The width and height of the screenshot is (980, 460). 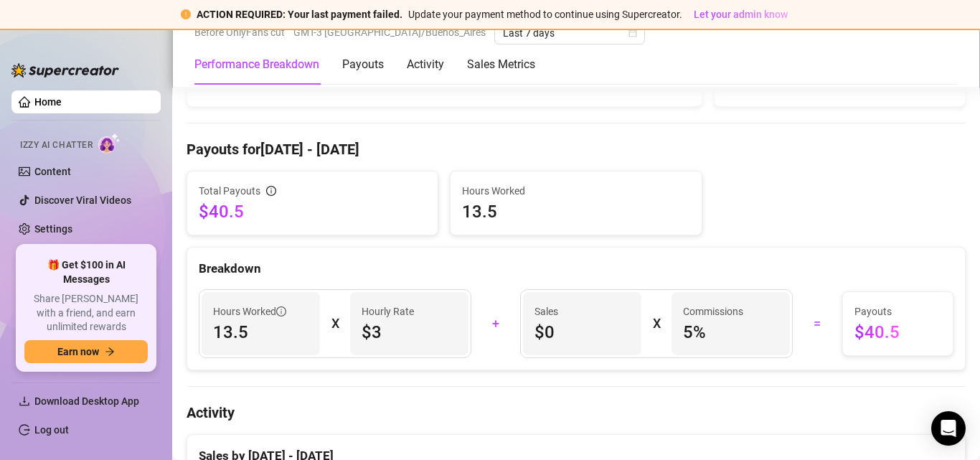 I want to click on span: arrow-right, so click(x=109, y=352).